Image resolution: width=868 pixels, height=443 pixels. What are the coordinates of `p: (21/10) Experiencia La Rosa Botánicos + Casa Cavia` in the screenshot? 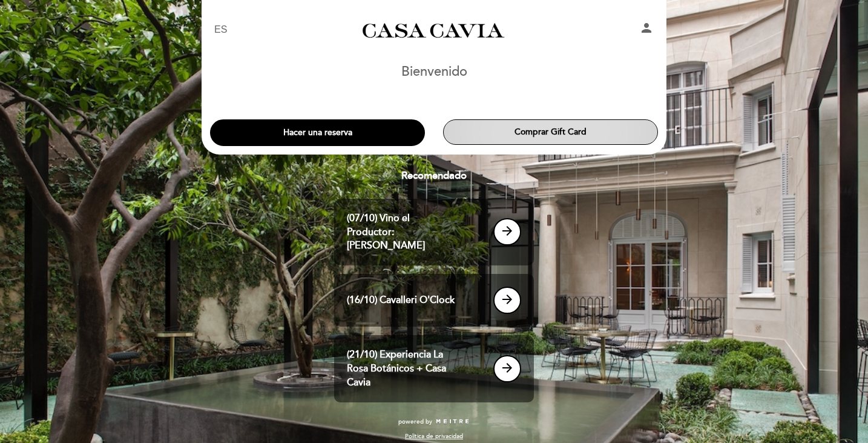 It's located at (405, 369).